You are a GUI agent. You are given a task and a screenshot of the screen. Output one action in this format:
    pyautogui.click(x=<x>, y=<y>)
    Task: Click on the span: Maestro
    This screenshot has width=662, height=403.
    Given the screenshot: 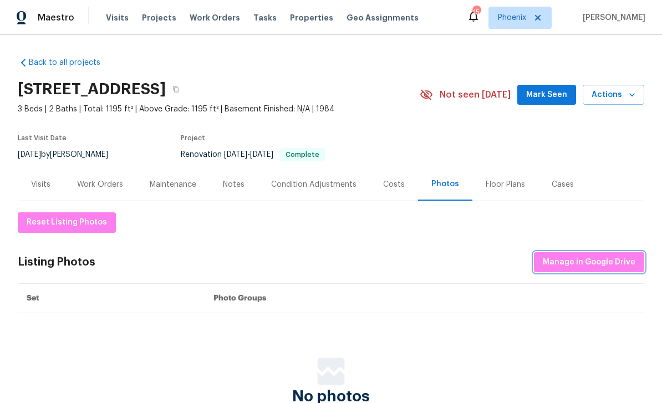 What is the action you would take?
    pyautogui.click(x=56, y=18)
    